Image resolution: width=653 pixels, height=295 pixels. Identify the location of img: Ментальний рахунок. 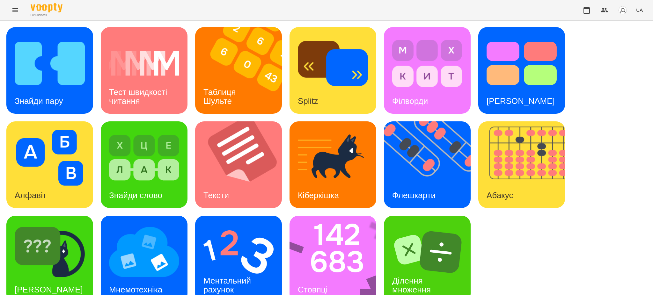
(239, 252).